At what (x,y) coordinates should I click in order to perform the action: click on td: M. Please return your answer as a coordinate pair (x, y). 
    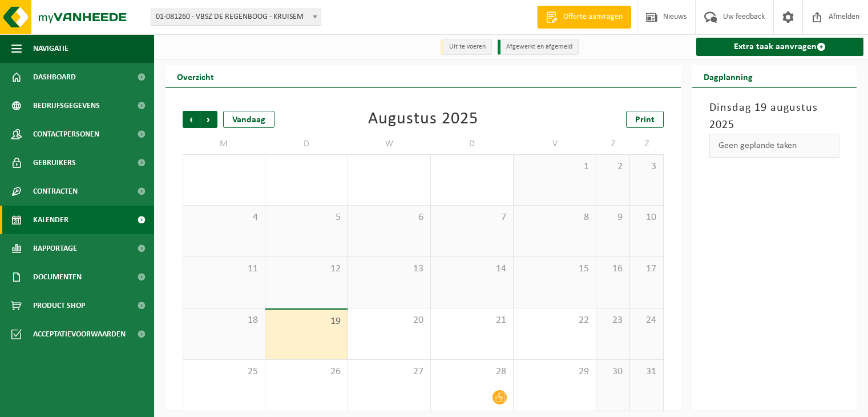
    Looking at the image, I should click on (224, 144).